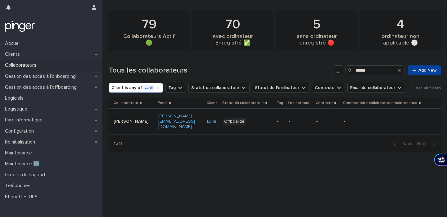 The height and width of the screenshot is (217, 447). I want to click on span: Back, so click(406, 144).